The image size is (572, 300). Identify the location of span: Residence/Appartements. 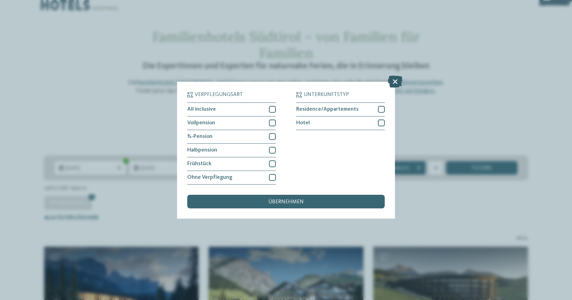
(327, 109).